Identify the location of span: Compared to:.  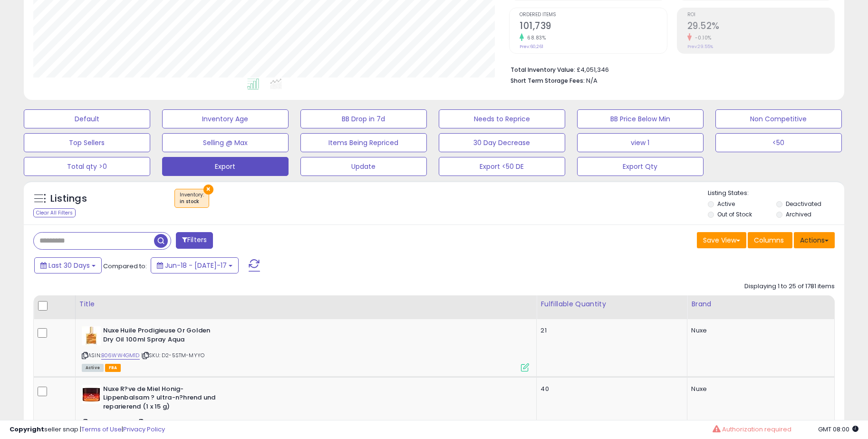
(125, 266).